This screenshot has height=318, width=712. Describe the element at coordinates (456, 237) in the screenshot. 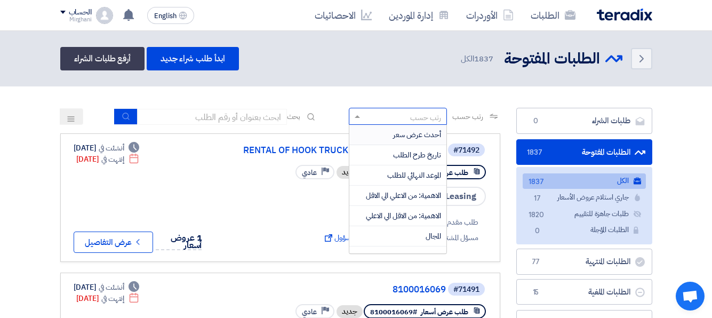

I see `span: مسؤل المشتريات` at that location.